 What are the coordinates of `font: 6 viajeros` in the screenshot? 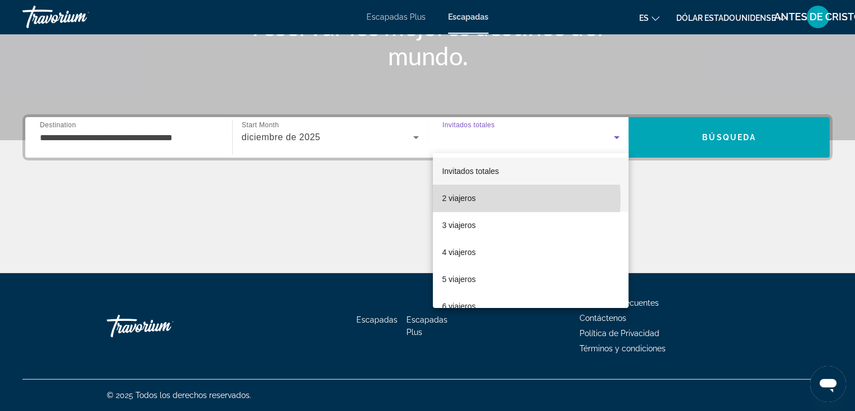 It's located at (459, 306).